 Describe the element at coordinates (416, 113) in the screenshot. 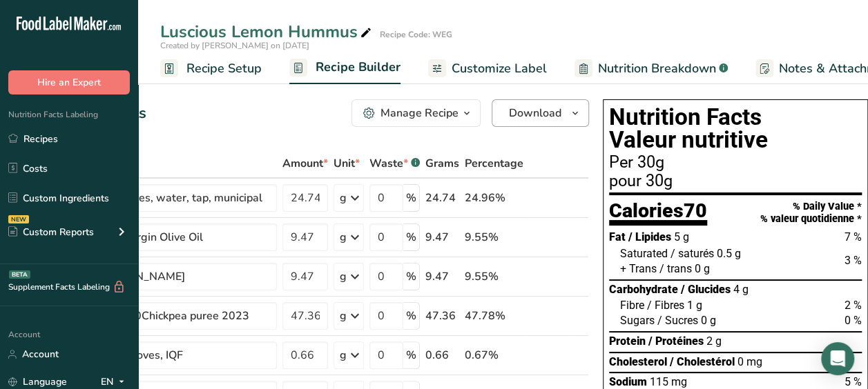

I see `button: Manage Recipe` at that location.